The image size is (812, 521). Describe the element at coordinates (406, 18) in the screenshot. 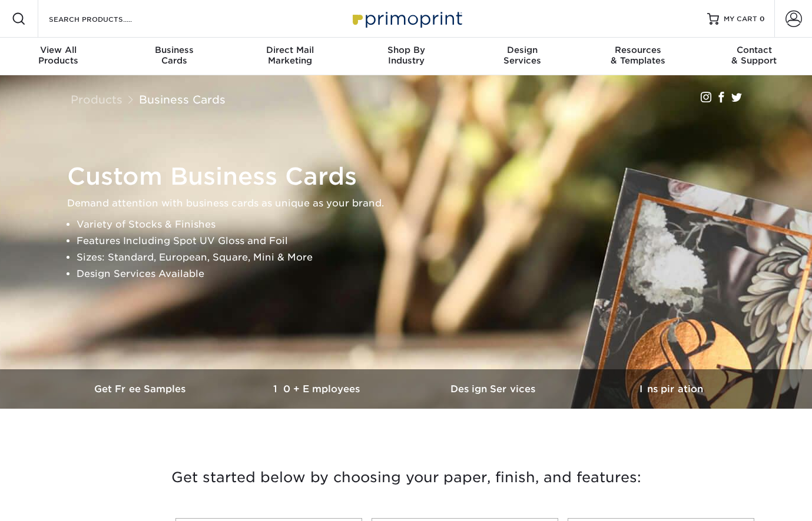

I see `img: Primoprint` at that location.